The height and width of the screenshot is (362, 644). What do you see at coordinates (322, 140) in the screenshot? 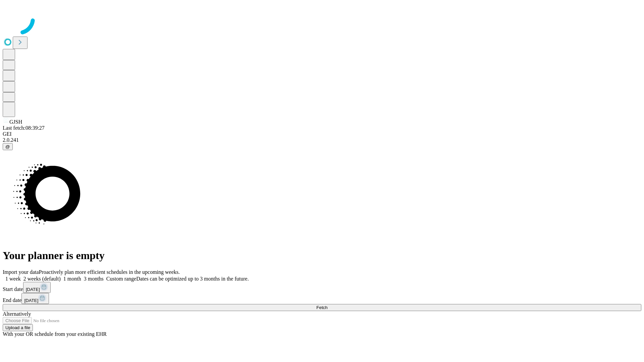
I see `div: 2.0.241` at bounding box center [322, 140].